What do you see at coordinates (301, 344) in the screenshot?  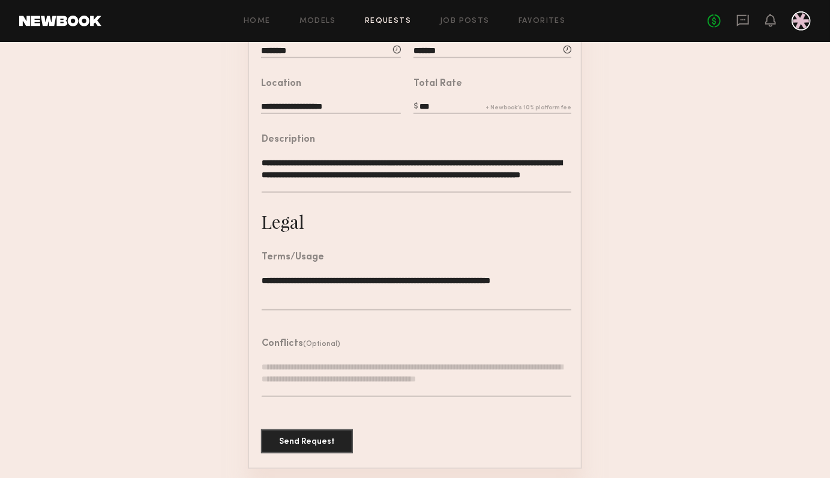 I see `header: Conflicts` at bounding box center [301, 344].